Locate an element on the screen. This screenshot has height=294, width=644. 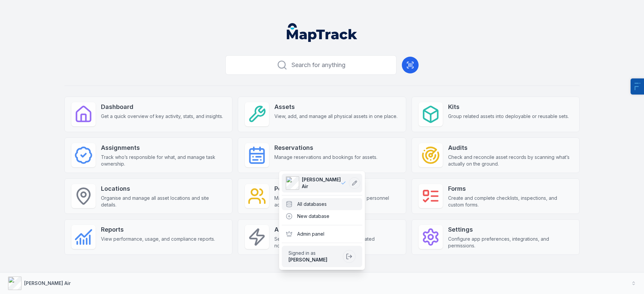
div: All databases is located at coordinates (322, 204).